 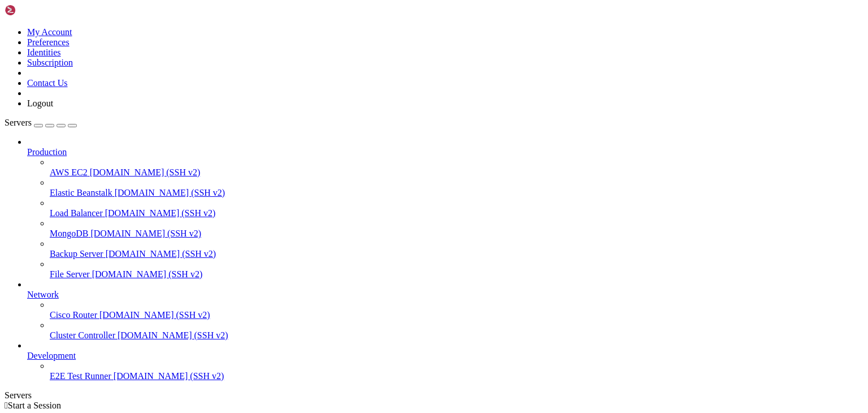 What do you see at coordinates (81, 192) in the screenshot?
I see `span: Elastic Beanstalk` at bounding box center [81, 192].